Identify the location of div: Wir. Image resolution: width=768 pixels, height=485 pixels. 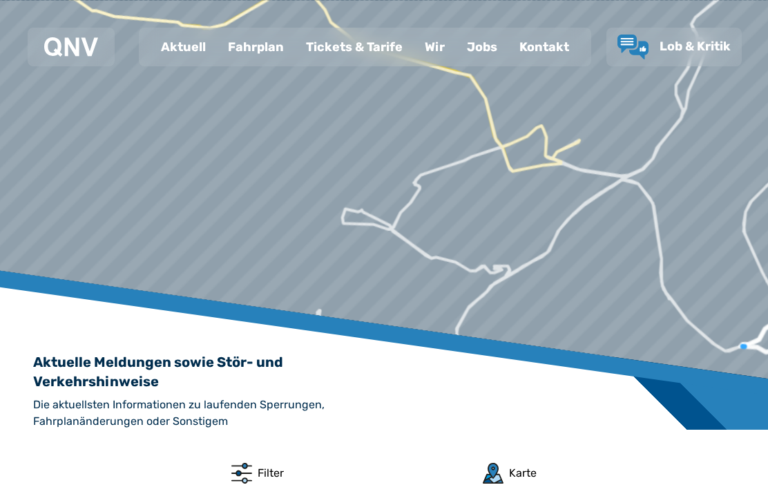
(434, 47).